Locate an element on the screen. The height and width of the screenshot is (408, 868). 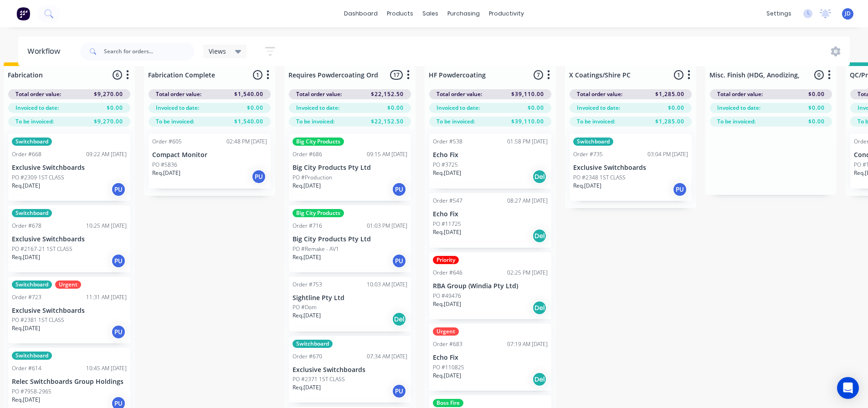
div: settings is located at coordinates (779, 14).